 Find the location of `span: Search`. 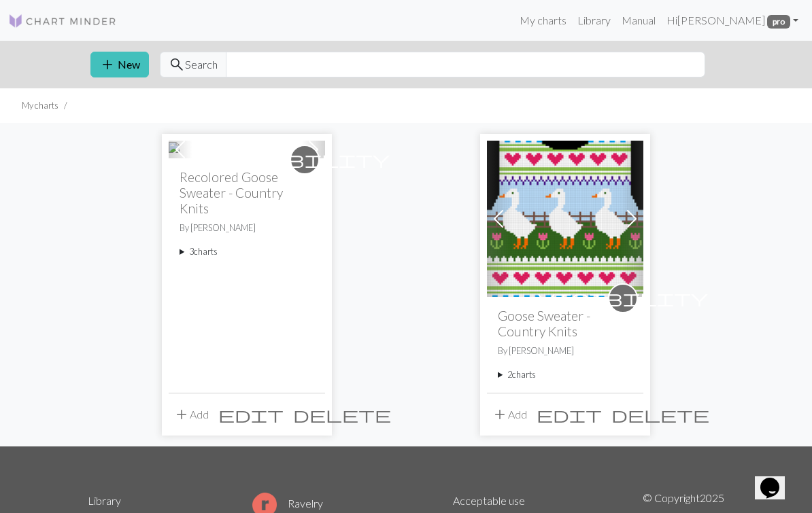

span: Search is located at coordinates (201, 65).